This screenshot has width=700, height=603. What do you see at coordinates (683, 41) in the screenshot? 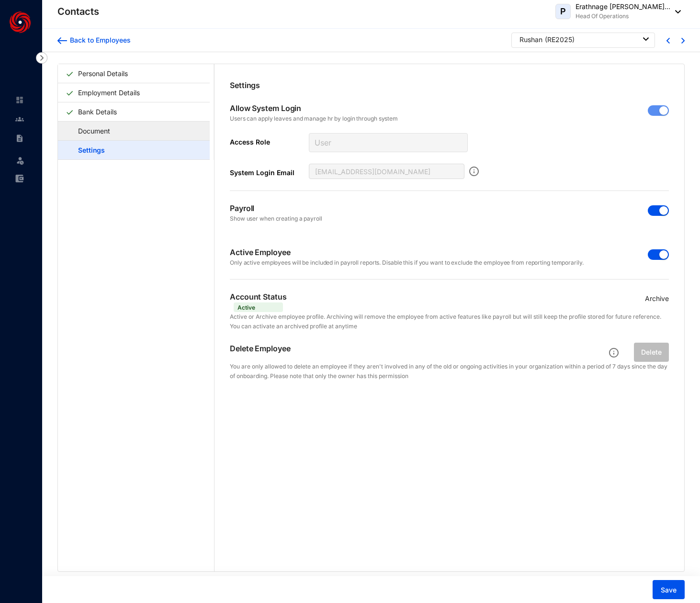
I see `img: chevron-right-blue.16c49ba0fe93ddb13f341d83a2dbca89.svg` at bounding box center [683, 41].